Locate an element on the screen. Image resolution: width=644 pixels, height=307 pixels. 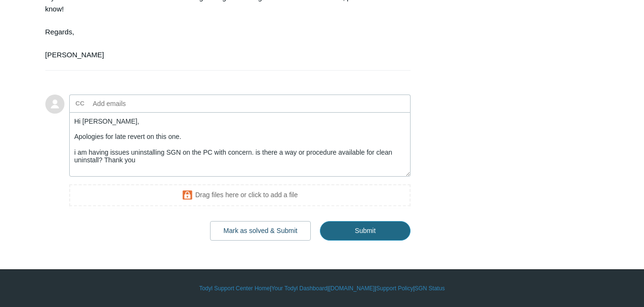
a: Your Todyl Dashboard is located at coordinates (298, 289).